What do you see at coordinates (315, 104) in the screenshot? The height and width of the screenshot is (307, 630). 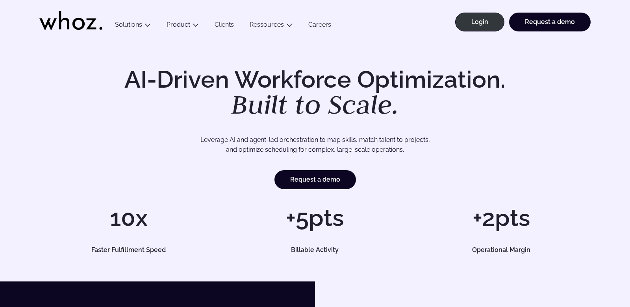 I see `em: Built to Scale.` at bounding box center [315, 104].